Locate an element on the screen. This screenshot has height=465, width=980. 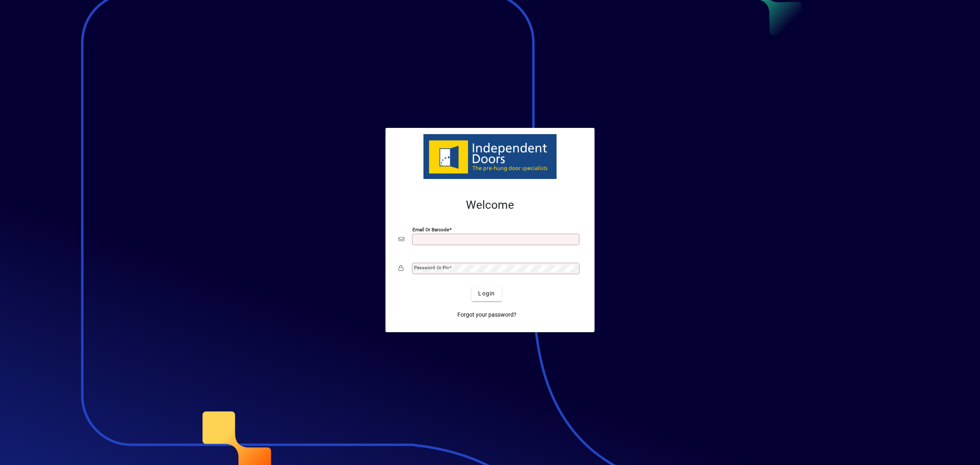
span: Login is located at coordinates (487, 293).